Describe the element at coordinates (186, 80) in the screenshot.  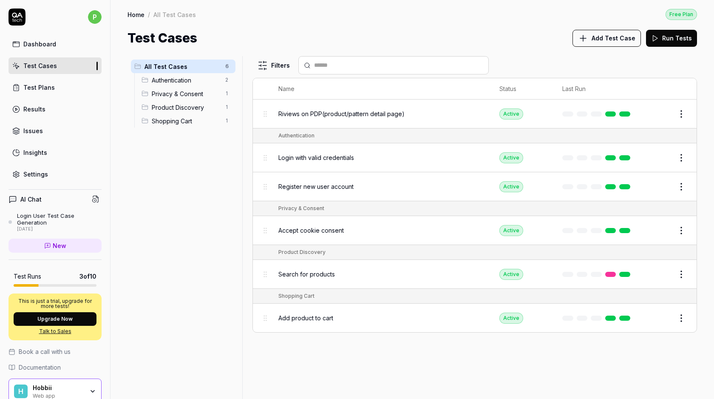
I see `span: Authentication` at that location.